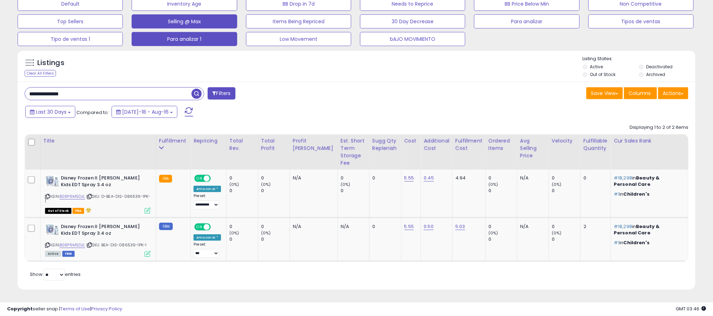  I want to click on span: FBA, so click(79, 211).